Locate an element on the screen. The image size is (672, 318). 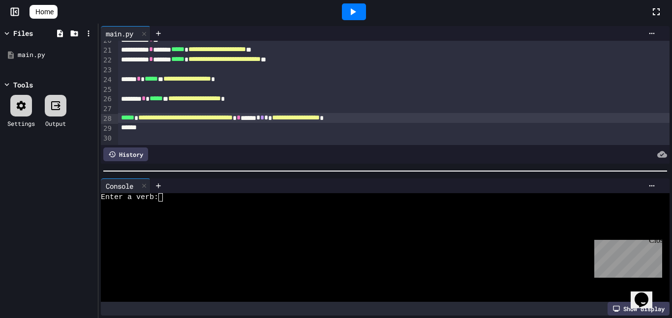
div: Files is located at coordinates (23, 33).